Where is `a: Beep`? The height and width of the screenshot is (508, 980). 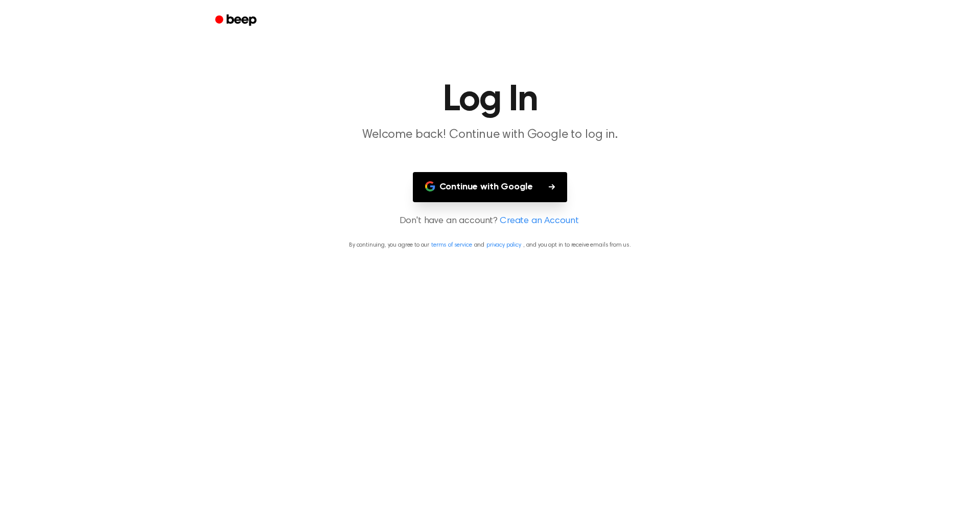
a: Beep is located at coordinates (237, 20).